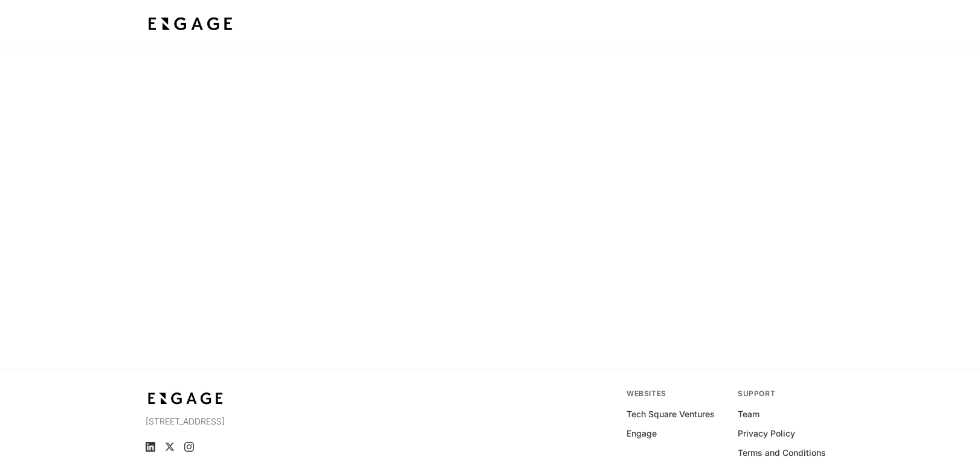  I want to click on a: Engage, so click(641, 433).